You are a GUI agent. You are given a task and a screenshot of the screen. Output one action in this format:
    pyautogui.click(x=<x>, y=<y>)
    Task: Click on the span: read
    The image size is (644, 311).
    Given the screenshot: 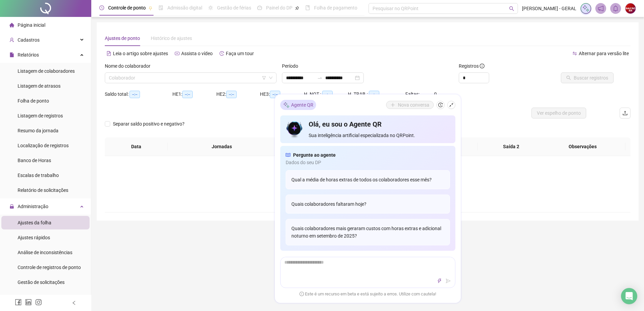 What is the action you would take?
    pyautogui.click(x=288, y=155)
    